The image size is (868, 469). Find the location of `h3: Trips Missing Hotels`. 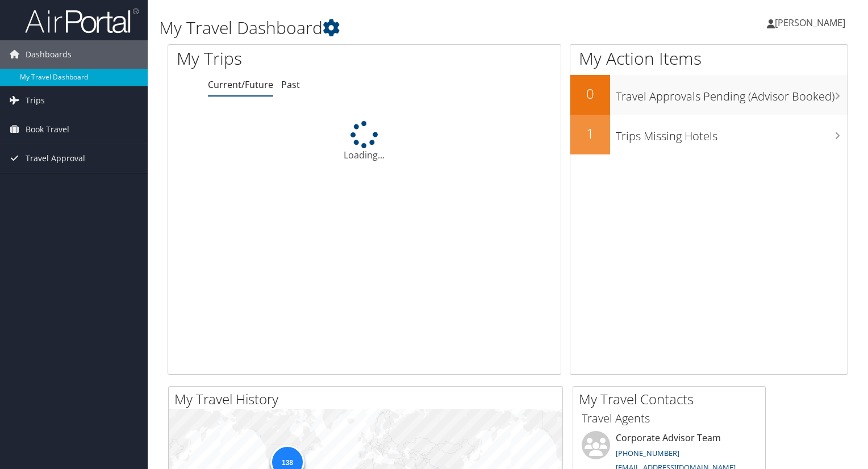

h3: Trips Missing Hotels is located at coordinates (731, 134).